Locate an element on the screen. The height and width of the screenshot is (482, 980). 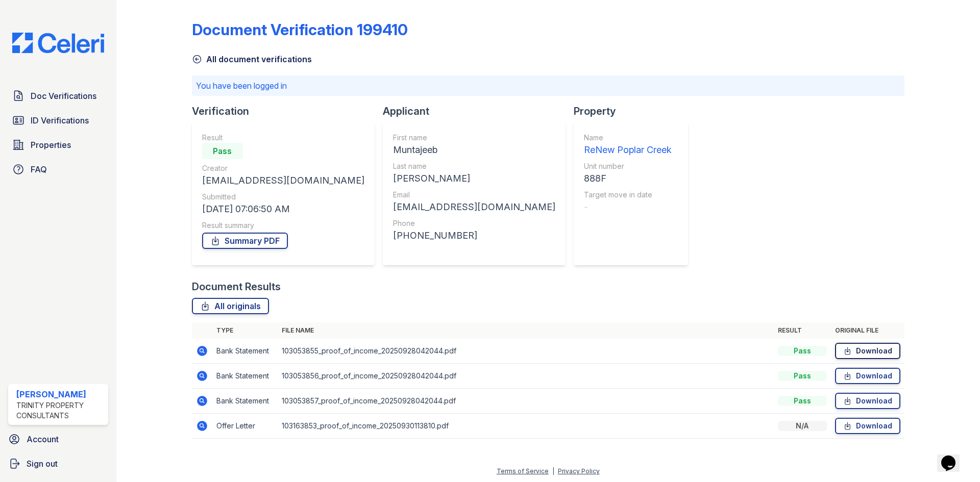
div: ReNew Poplar Creek is located at coordinates (628, 150).